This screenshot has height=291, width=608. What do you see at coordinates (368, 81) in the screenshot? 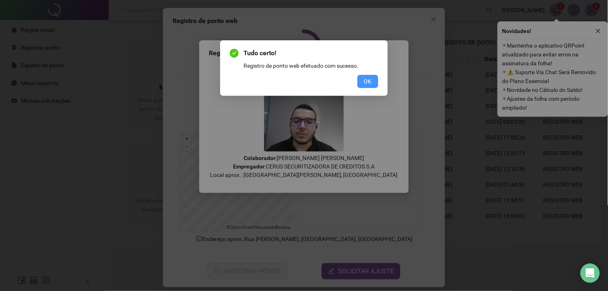
I see `button: OK` at bounding box center [368, 81].